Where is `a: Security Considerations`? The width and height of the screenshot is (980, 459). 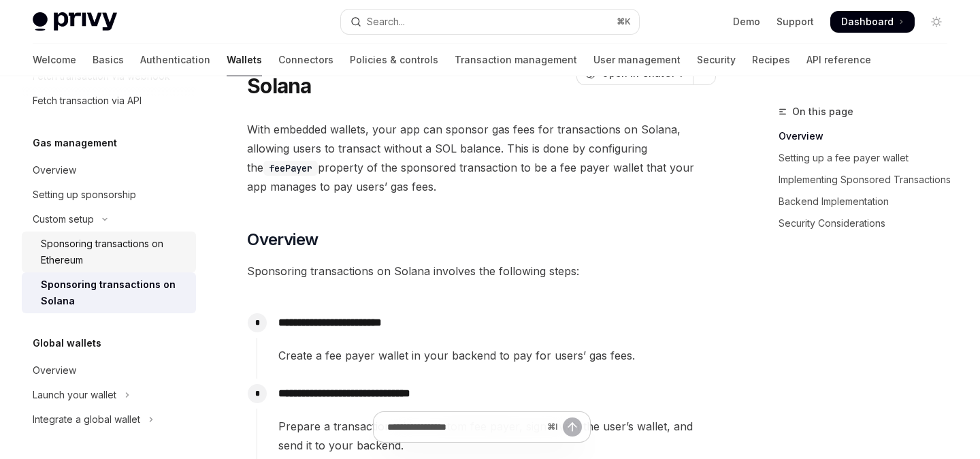 a: Security Considerations is located at coordinates (869, 223).